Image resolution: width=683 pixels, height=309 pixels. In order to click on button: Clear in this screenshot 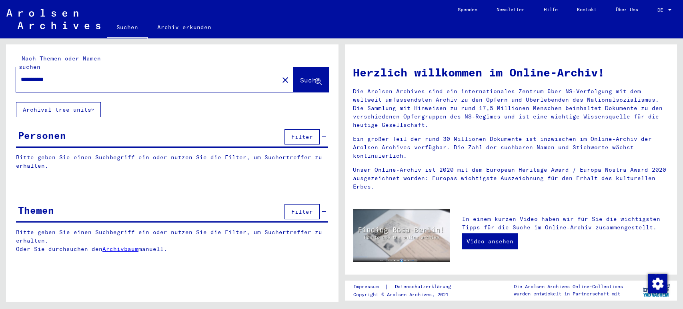, I will do `click(285, 80)`.